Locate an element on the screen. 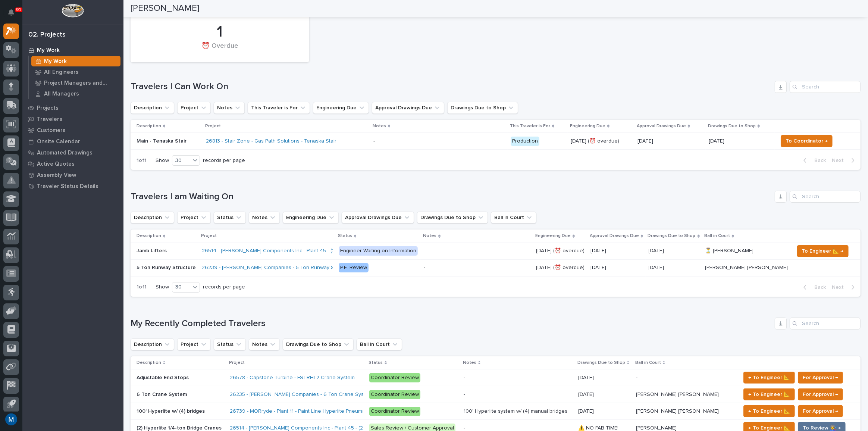 The image size is (868, 431). div: 1 is located at coordinates (220, 32).